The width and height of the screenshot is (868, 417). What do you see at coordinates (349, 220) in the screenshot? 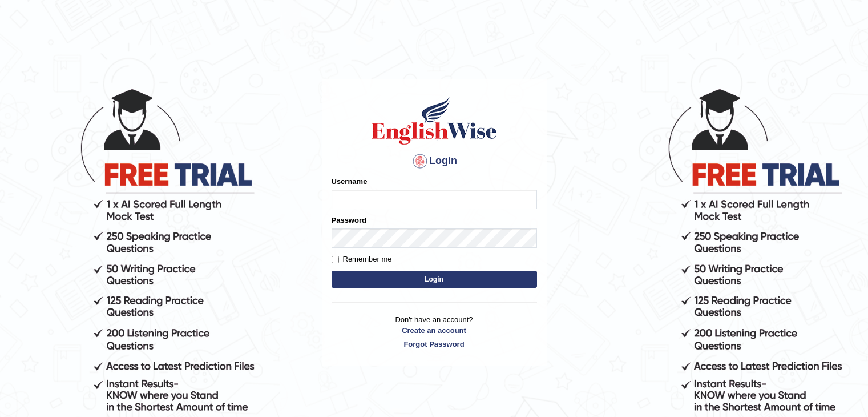
I see `label: Password` at bounding box center [349, 220].